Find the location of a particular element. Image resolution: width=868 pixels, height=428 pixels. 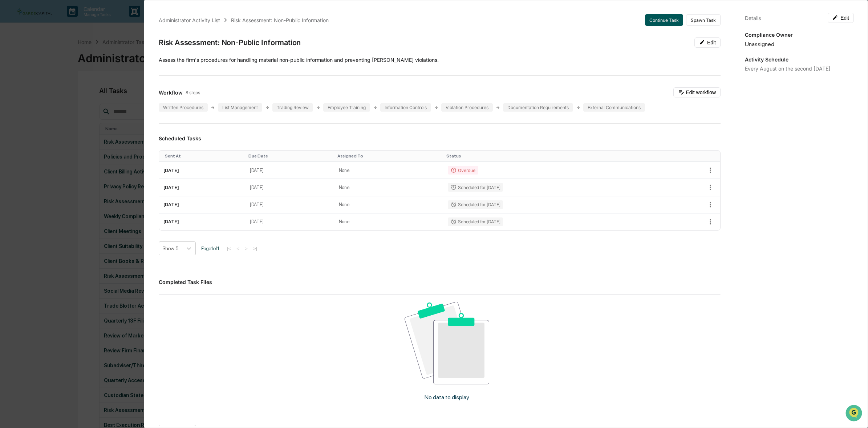

span: 11:57 AM is located at coordinates (74, 102).